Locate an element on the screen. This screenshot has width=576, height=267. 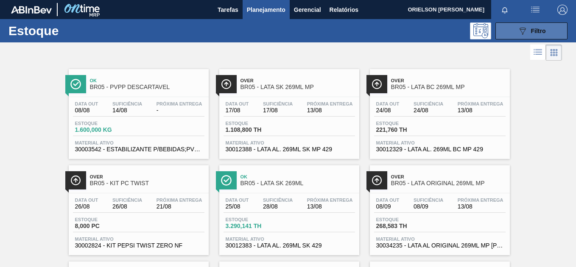
span: 3.290,141 TH is located at coordinates (256, 226).